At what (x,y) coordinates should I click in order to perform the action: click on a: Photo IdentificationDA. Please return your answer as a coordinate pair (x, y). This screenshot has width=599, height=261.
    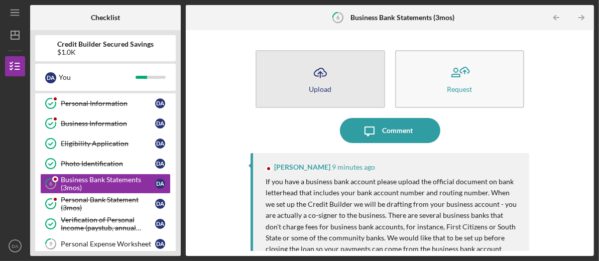
    Looking at the image, I should click on (106, 164).